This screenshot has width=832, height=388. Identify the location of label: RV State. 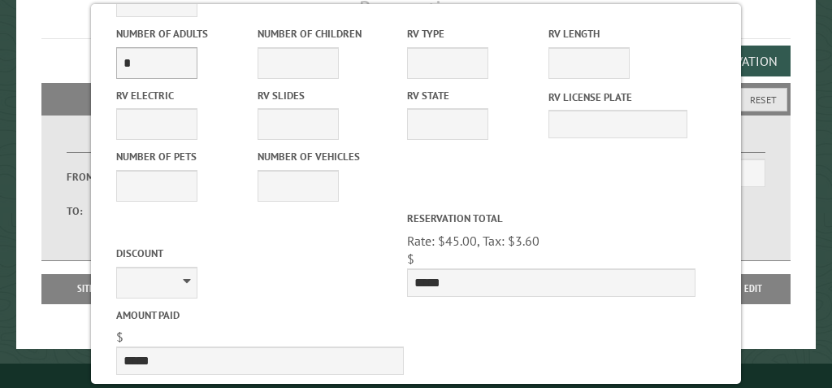
(476, 95).